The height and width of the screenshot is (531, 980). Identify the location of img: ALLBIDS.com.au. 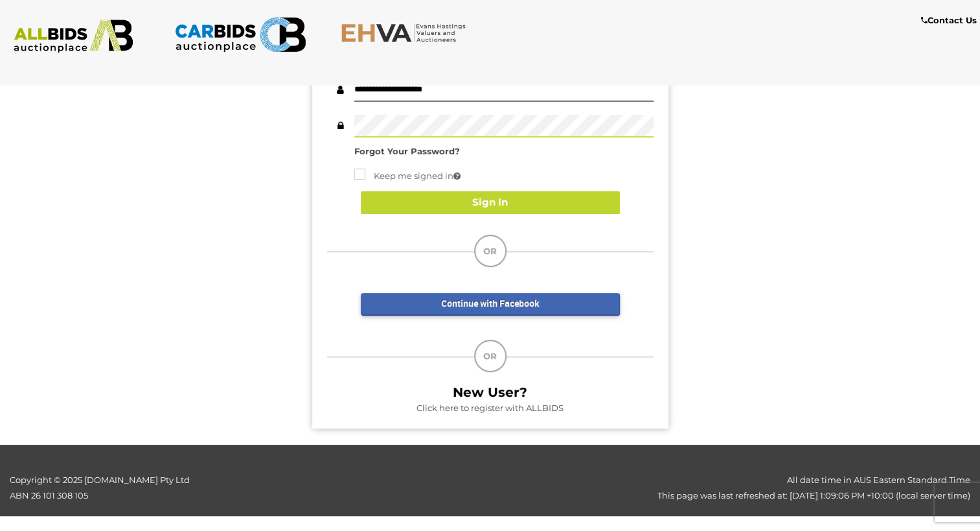
(73, 37).